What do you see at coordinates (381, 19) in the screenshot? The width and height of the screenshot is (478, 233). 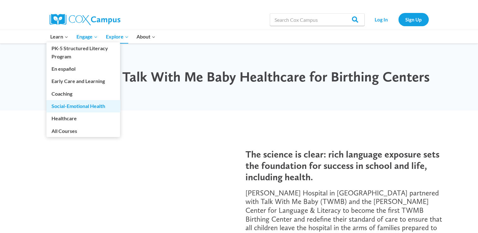 I see `a: Log In` at bounding box center [381, 19].